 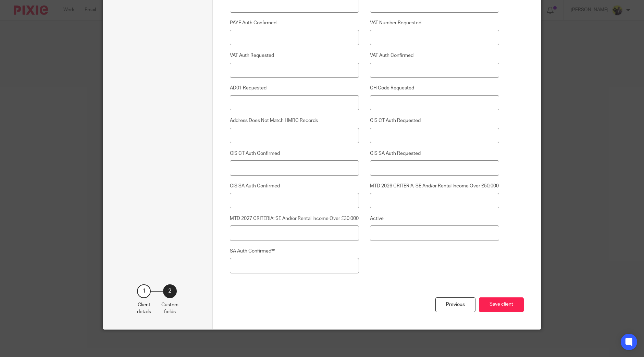 I want to click on label: VAT Auth Requested, so click(x=294, y=55).